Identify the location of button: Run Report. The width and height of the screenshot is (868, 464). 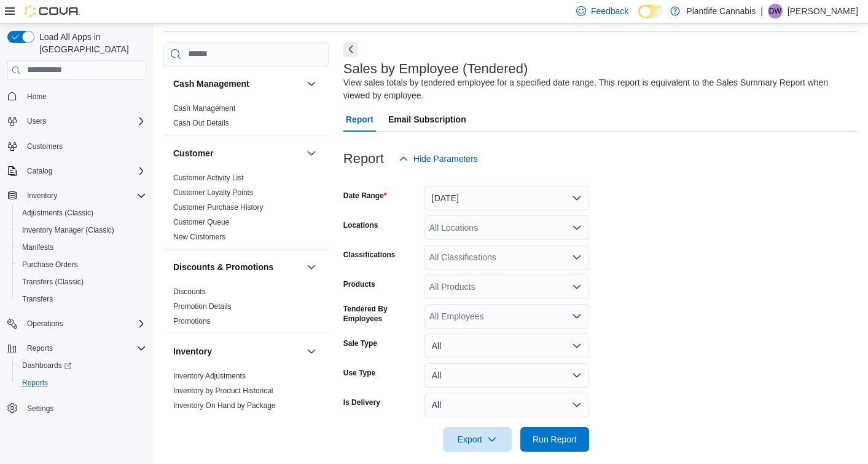
(555, 439).